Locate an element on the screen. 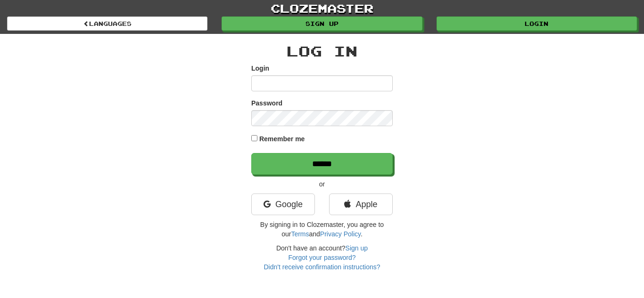 Image resolution: width=644 pixels, height=298 pixels. a: Terms is located at coordinates (300, 234).